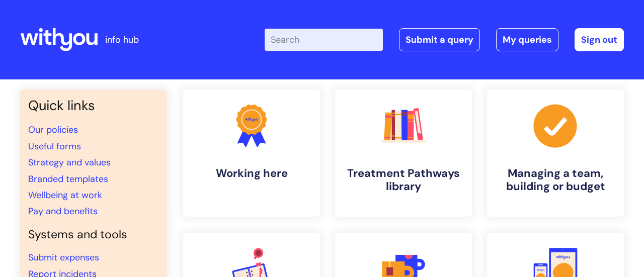 The width and height of the screenshot is (644, 277). What do you see at coordinates (94, 106) in the screenshot?
I see `h3: Quick links` at bounding box center [94, 106].